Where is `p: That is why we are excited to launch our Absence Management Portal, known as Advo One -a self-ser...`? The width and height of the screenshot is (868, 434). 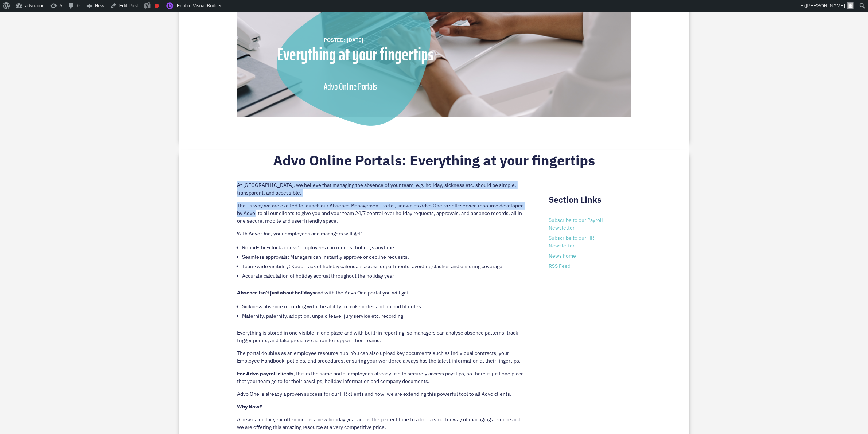 p: That is why we are excited to launch our Absence Management Portal, known as Advo One -a self-ser... is located at coordinates (382, 216).